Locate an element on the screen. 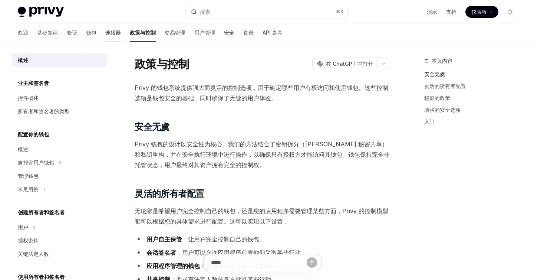 The image size is (534, 280). button: 发送消息 is located at coordinates (312, 262).